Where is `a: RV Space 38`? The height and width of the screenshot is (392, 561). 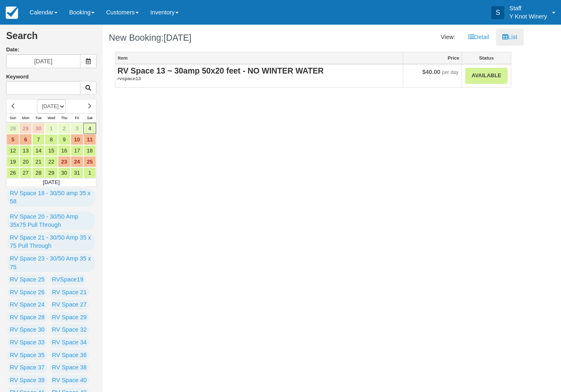
a: RV Space 38 is located at coordinates (69, 368).